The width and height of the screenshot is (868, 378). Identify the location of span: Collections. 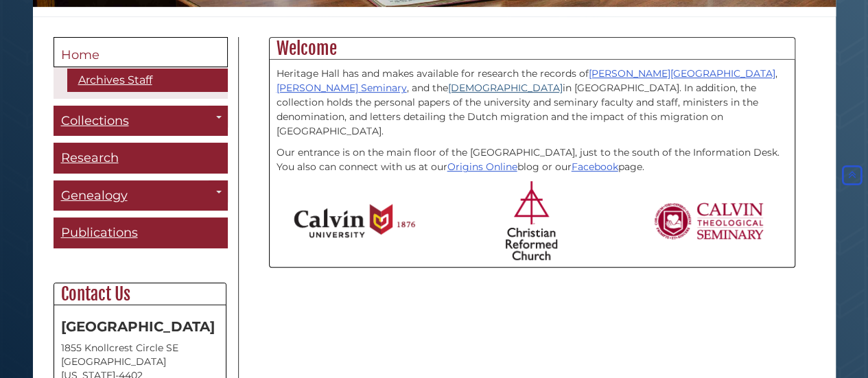
(95, 121).